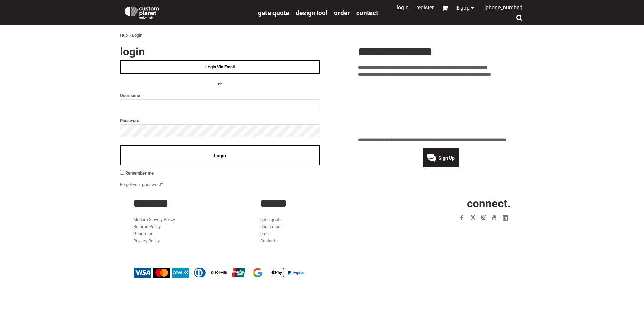 The width and height of the screenshot is (644, 314). Describe the element at coordinates (220, 66) in the screenshot. I see `span: Login Via Email` at that location.